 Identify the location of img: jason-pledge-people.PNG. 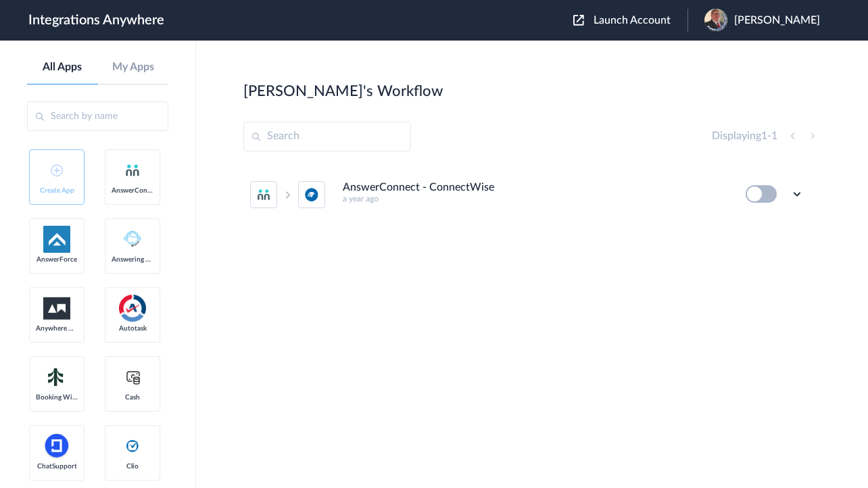
(716, 20).